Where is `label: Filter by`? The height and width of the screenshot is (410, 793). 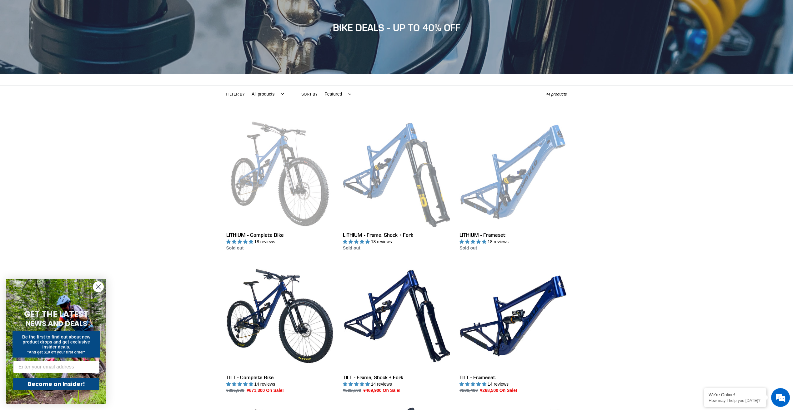 label: Filter by is located at coordinates (236, 94).